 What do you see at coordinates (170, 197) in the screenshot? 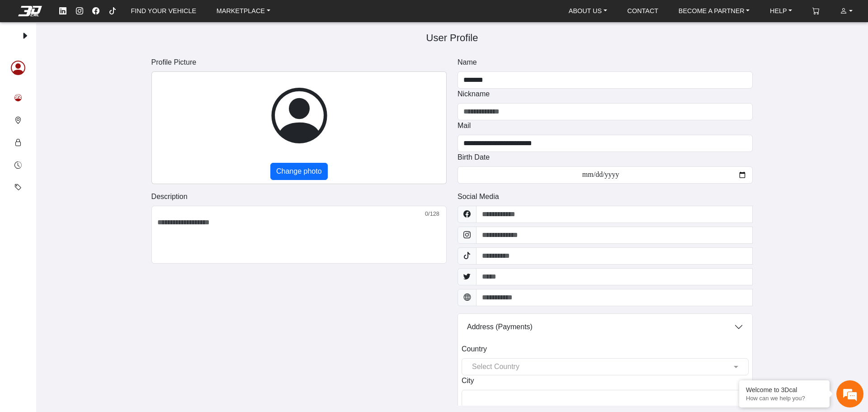
I see `label: Description` at bounding box center [170, 197].